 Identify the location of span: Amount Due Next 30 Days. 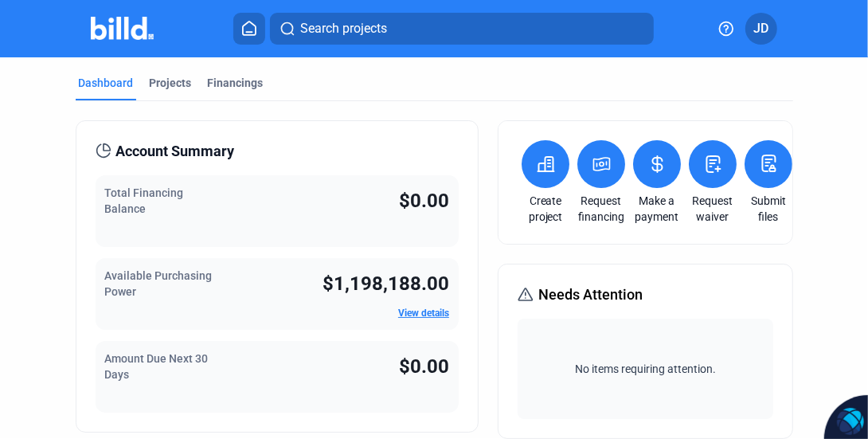
(157, 366).